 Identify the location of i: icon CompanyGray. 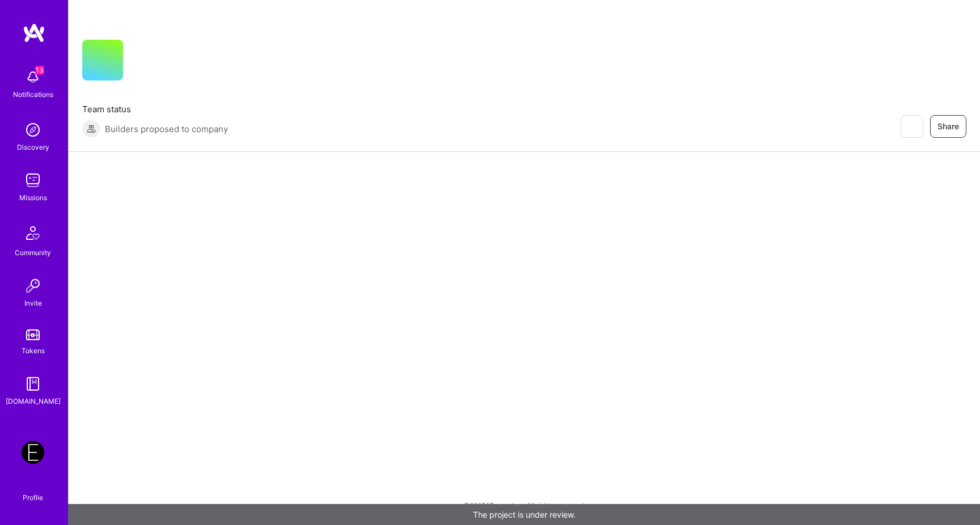
(141, 62).